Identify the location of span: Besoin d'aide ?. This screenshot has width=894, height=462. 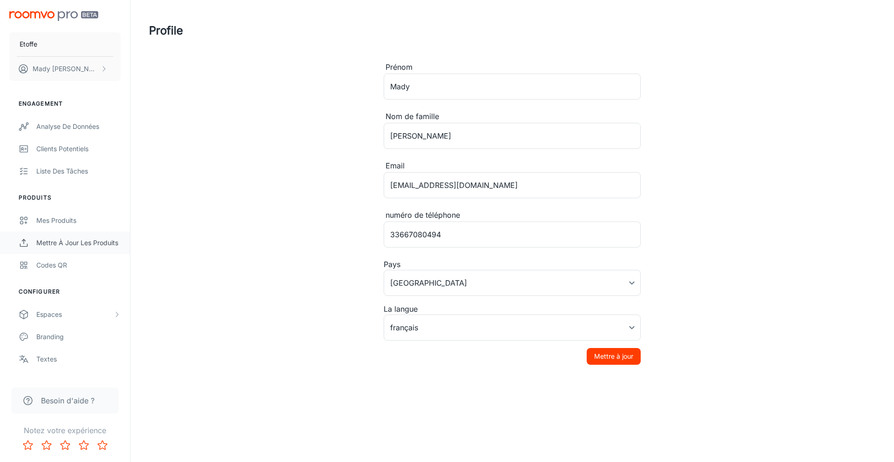
(68, 401).